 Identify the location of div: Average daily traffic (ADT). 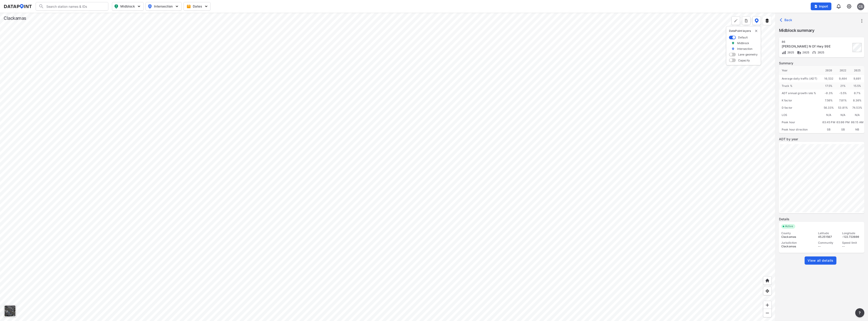
(800, 79).